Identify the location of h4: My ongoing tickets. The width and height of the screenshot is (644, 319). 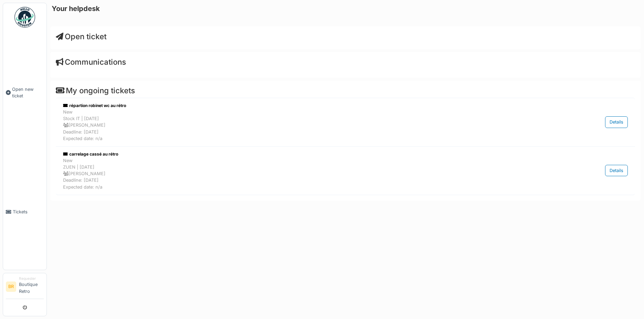
(345, 91).